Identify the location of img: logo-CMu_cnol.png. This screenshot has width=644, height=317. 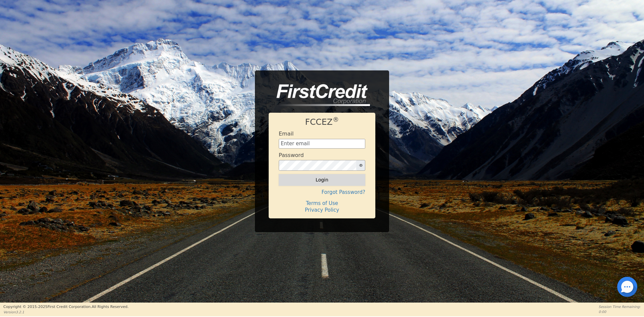
(319, 95).